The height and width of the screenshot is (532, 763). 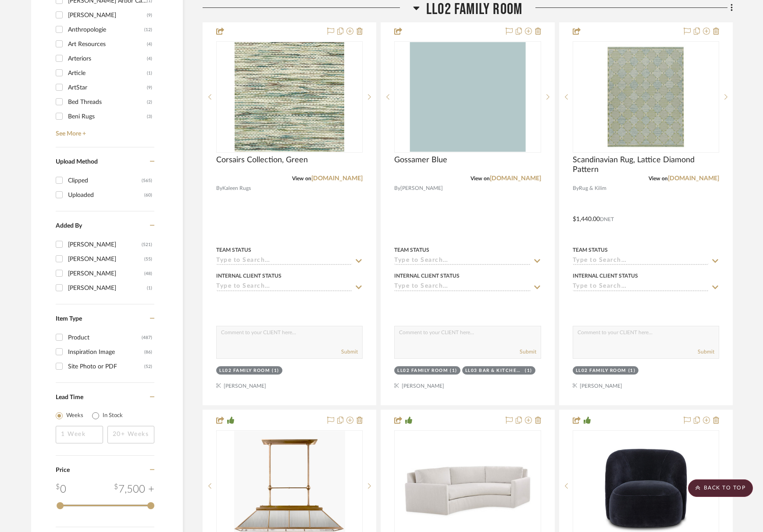 What do you see at coordinates (106, 195) in the screenshot?
I see `div: Uploaded` at bounding box center [106, 195].